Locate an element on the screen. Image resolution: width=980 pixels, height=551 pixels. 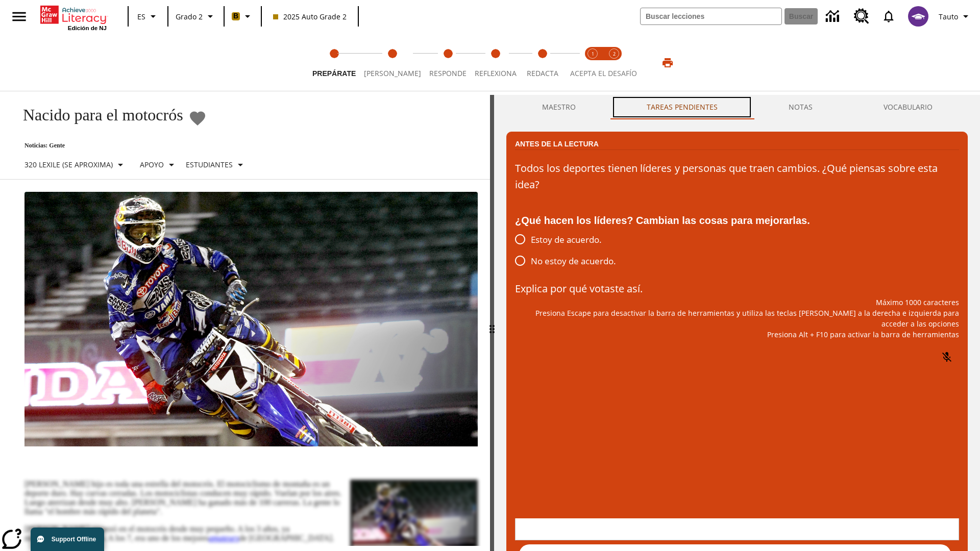
a: Centro de información is located at coordinates (833, 16).